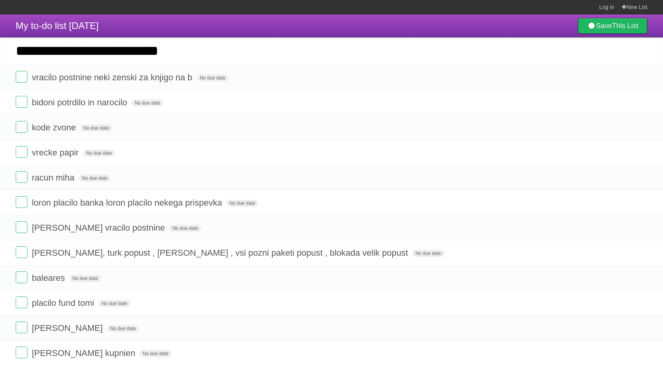  What do you see at coordinates (80, 102) in the screenshot?
I see `span: bidoni potrdilo in narocilo` at bounding box center [80, 102].